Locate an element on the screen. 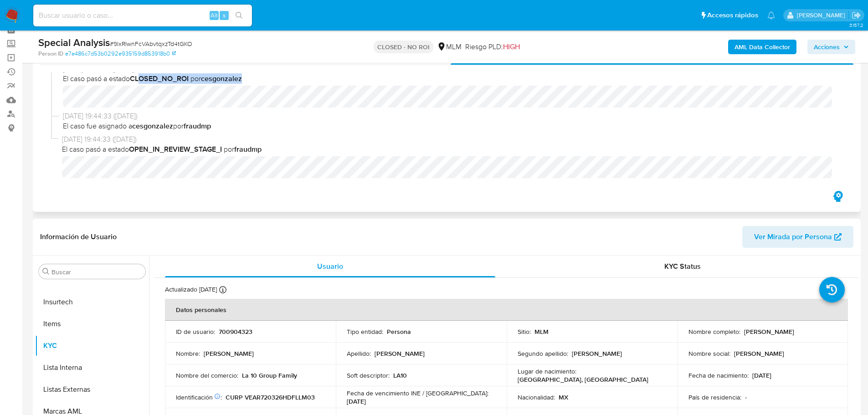 The image size is (868, 415). button: Listas Externas is located at coordinates (92, 390).